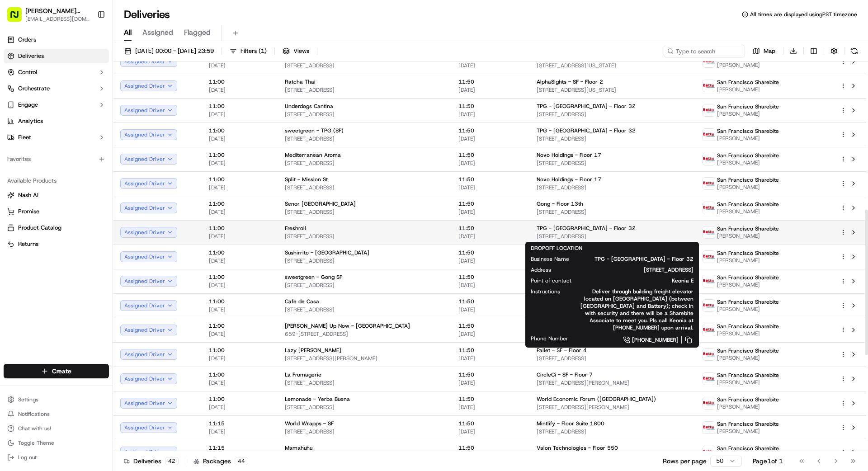 The image size is (868, 471). I want to click on span: Mamahuhu, so click(298, 448).